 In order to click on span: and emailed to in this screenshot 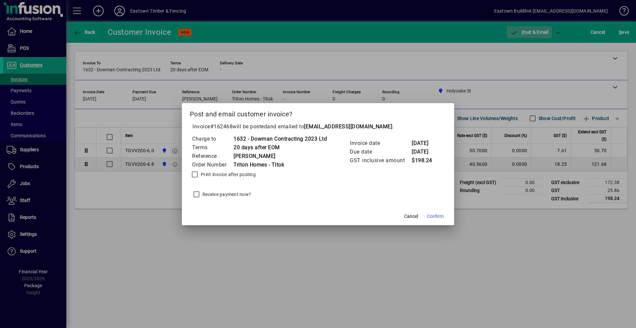, I will do `click(330, 126)`.